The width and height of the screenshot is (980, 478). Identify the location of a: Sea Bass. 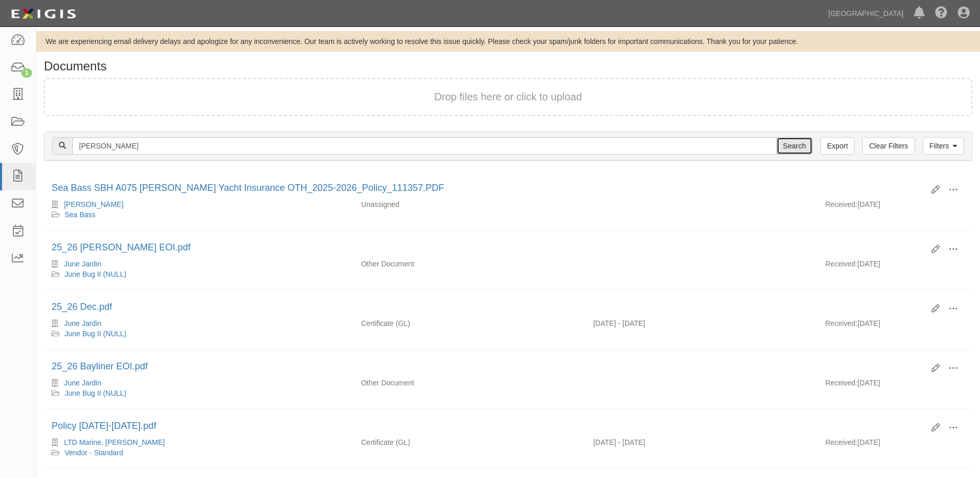
(80, 214).